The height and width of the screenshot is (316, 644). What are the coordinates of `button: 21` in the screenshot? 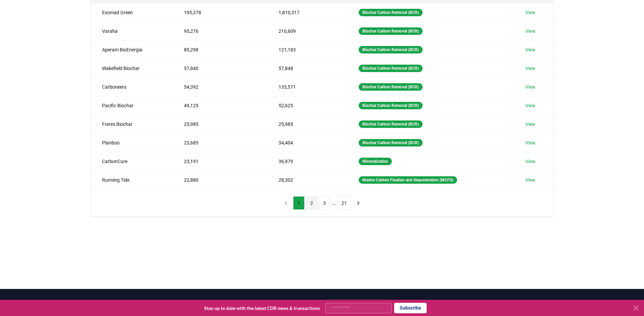 It's located at (344, 203).